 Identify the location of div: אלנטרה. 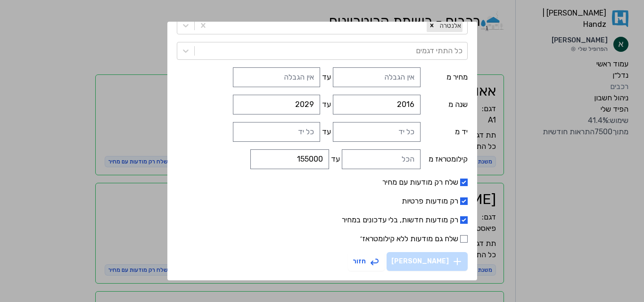
(450, 25).